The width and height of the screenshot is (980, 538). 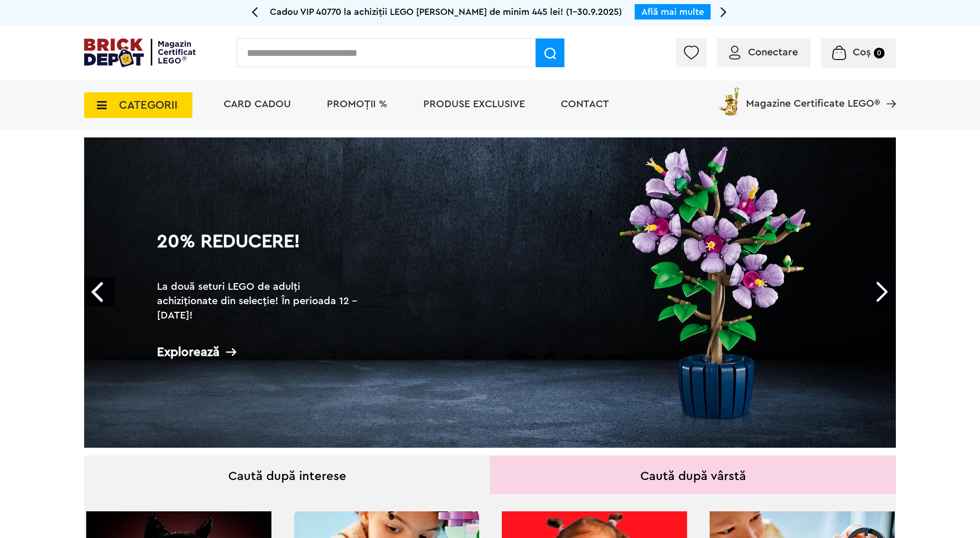 I want to click on a: Next, so click(x=881, y=292).